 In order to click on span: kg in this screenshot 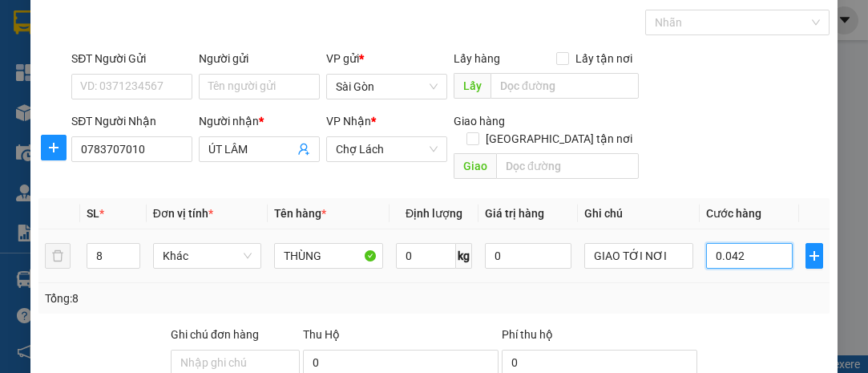, I will do `click(464, 256)`.